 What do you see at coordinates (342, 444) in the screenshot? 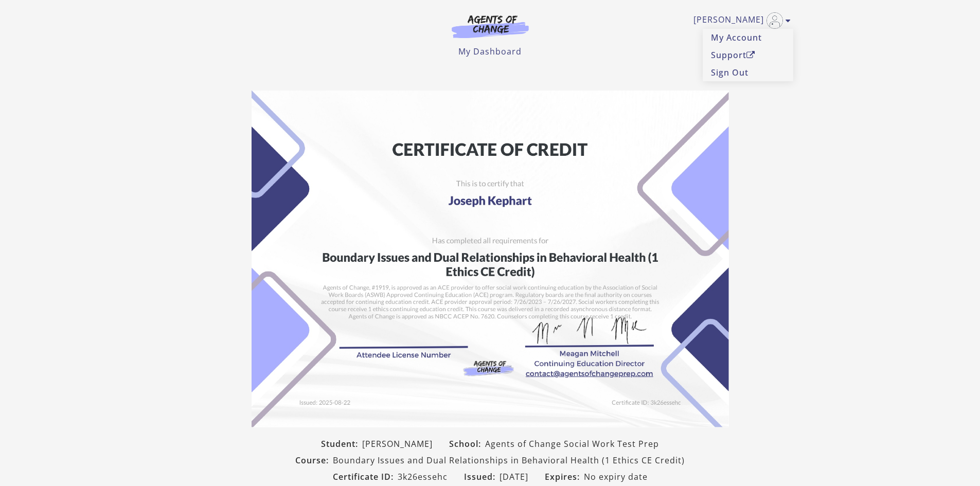
I see `span: Student:` at bounding box center [342, 444].